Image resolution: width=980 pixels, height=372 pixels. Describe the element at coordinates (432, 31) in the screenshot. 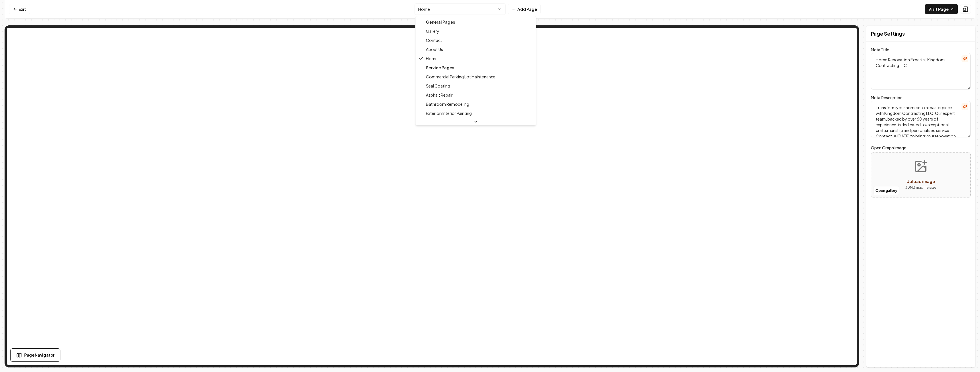

I see `span: Gallery` at that location.